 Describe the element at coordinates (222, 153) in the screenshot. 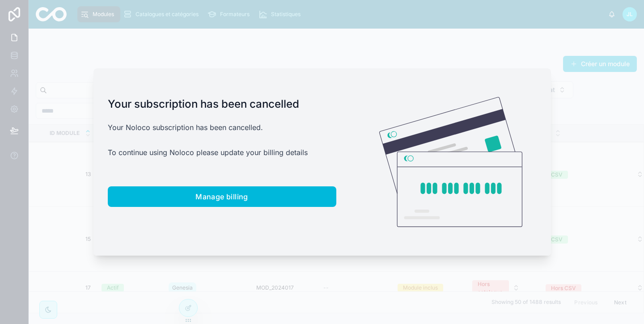

I see `p: To continue using Noloco please update your billing details` at that location.